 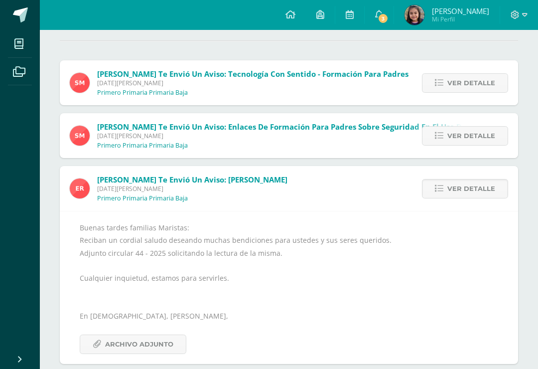 What do you see at coordinates (460, 19) in the screenshot?
I see `span: Mi Perfil` at bounding box center [460, 19].